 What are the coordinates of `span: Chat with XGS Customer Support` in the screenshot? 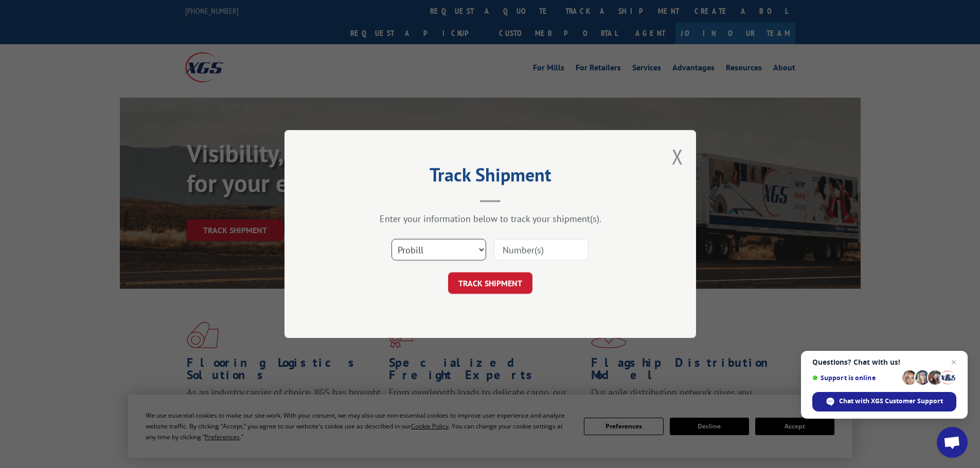 It's located at (891, 401).